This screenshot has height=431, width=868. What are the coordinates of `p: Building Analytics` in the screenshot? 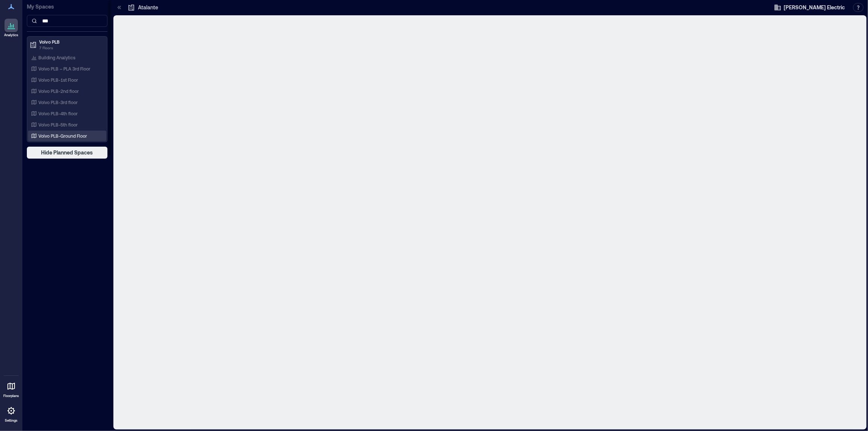 It's located at (57, 58).